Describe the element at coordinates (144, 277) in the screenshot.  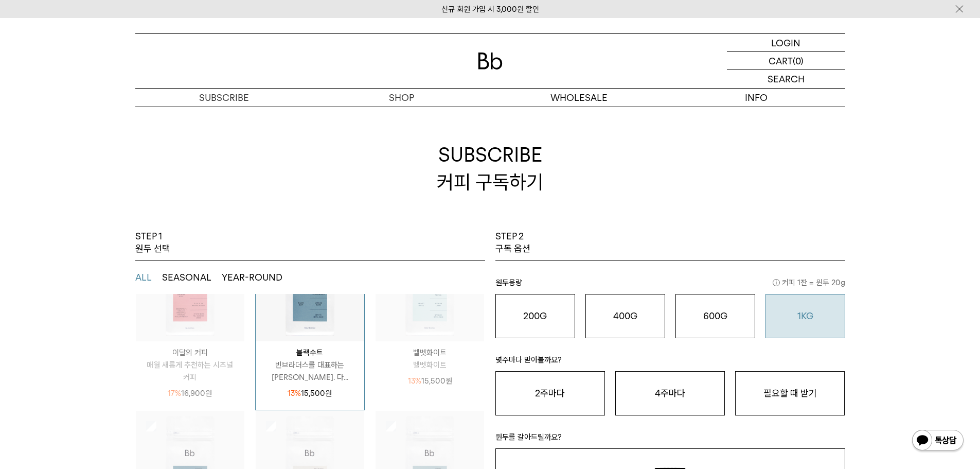
I see `button: ALL` at that location.